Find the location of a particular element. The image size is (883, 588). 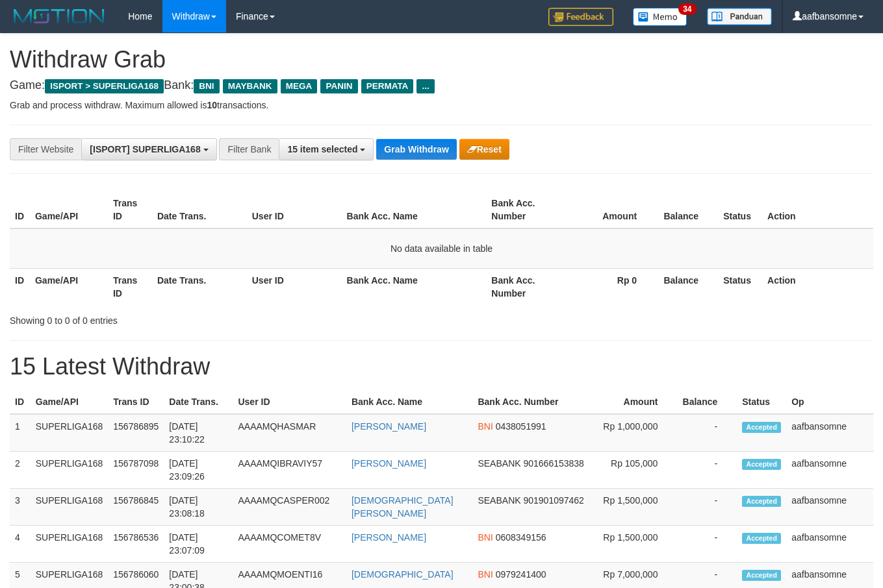

td: Rp 105,000 is located at coordinates (637, 470).